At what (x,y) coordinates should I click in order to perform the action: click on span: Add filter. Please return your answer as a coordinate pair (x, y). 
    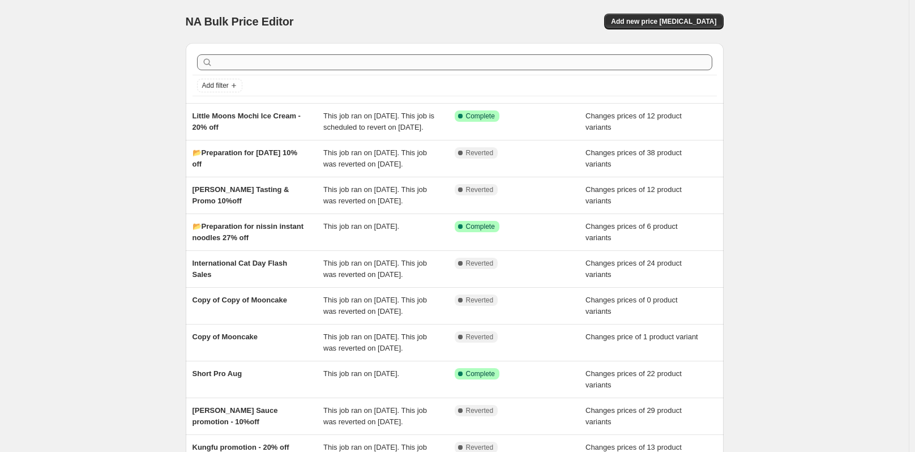
    Looking at the image, I should click on (215, 86).